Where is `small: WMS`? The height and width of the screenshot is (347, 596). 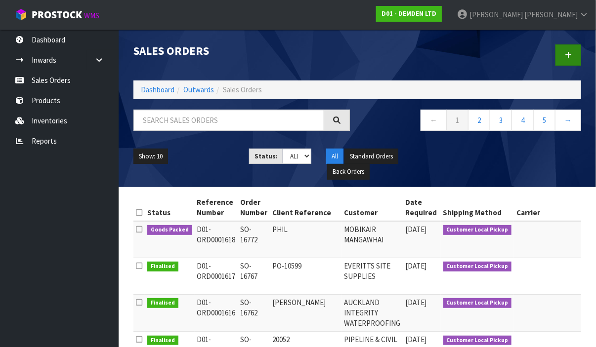 small: WMS is located at coordinates (91, 15).